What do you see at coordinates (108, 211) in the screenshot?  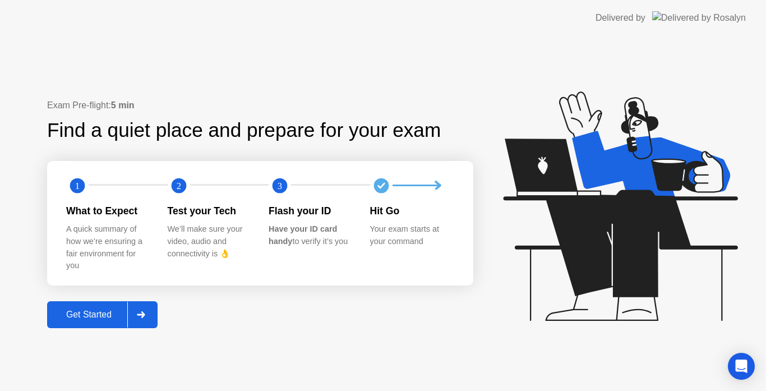 I see `div: What to Expect` at bounding box center [108, 211].